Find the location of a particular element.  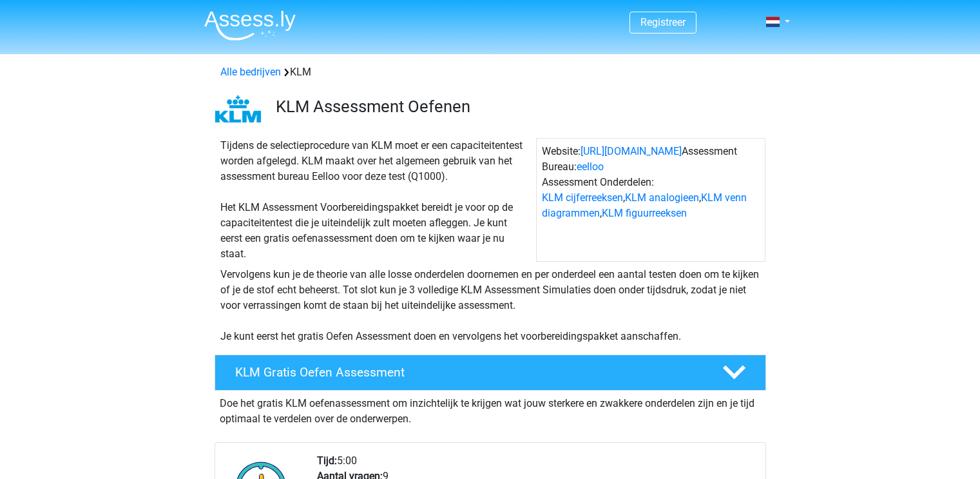

a: eelloo is located at coordinates (590, 166).